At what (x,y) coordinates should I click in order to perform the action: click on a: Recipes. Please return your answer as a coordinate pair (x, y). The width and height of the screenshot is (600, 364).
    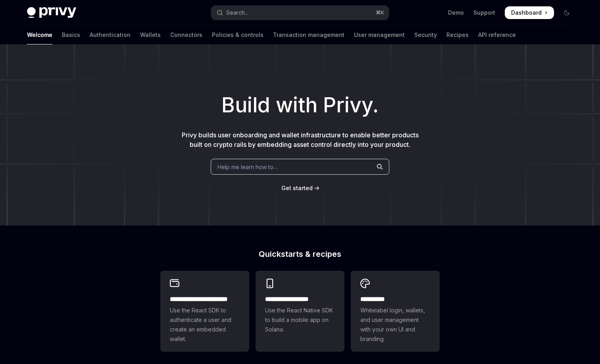
    Looking at the image, I should click on (458, 35).